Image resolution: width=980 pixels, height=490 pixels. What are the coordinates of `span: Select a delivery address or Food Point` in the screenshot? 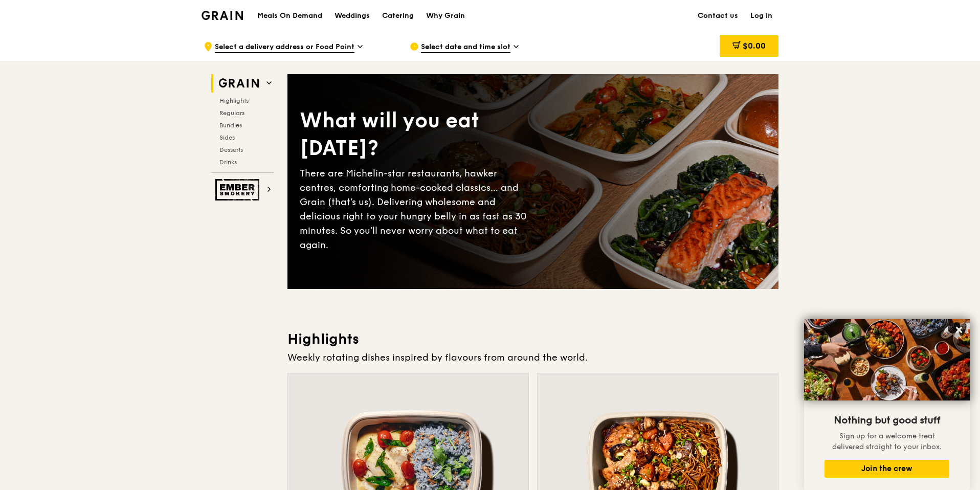 It's located at (284, 48).